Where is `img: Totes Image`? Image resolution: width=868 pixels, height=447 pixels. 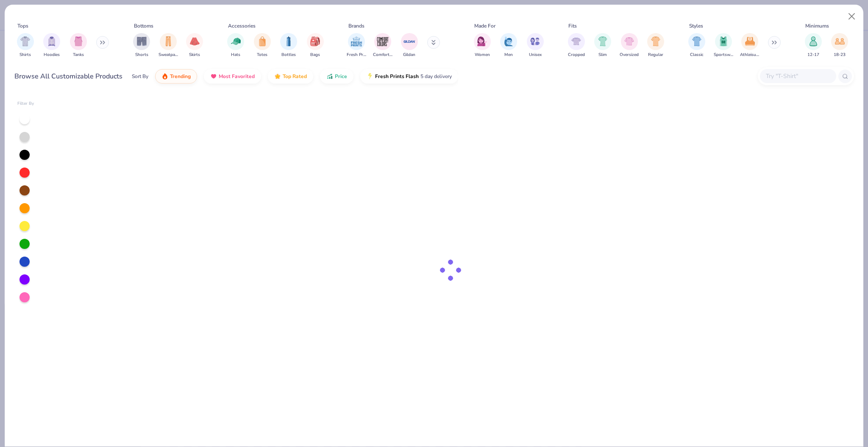 img: Totes Image is located at coordinates (262, 41).